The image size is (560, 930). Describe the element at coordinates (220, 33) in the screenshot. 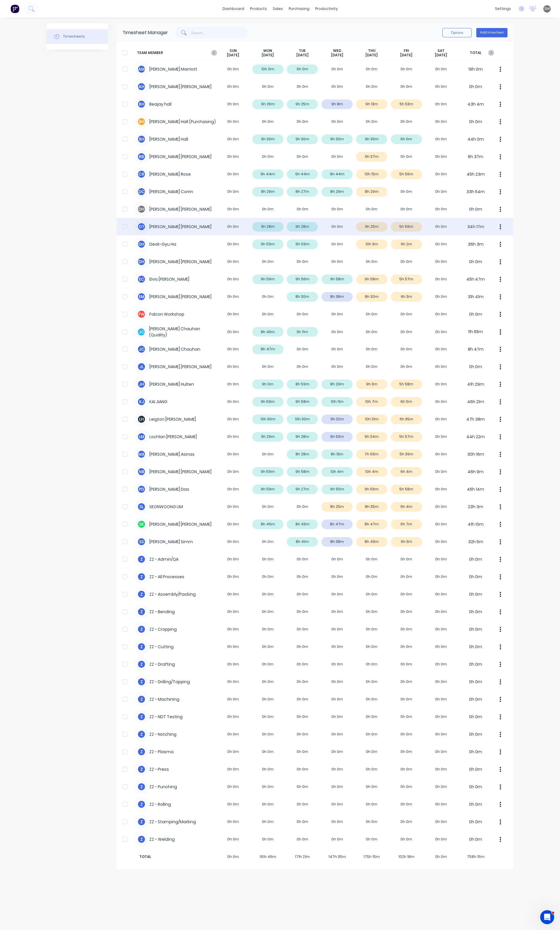

I see `input: Search...` at that location.